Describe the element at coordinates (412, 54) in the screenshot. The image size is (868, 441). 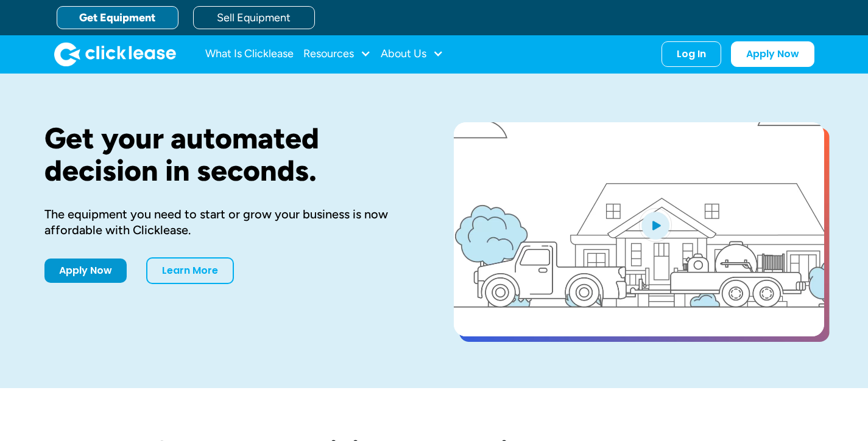
I see `div: About Us` at that location.